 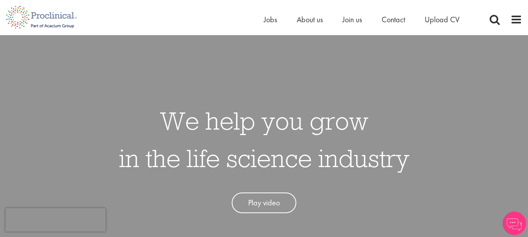 I want to click on span: Jobs, so click(x=270, y=20).